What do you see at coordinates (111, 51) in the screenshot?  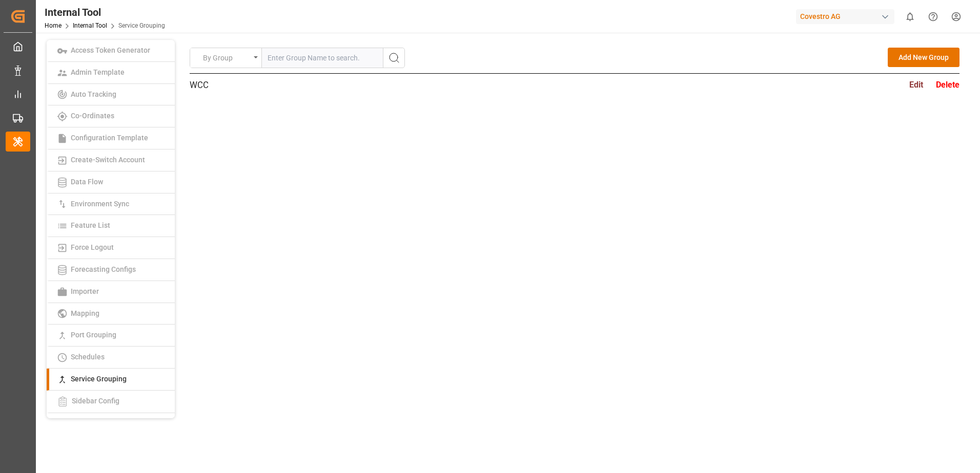 I see `a: Access Token Generator` at bounding box center [111, 51].